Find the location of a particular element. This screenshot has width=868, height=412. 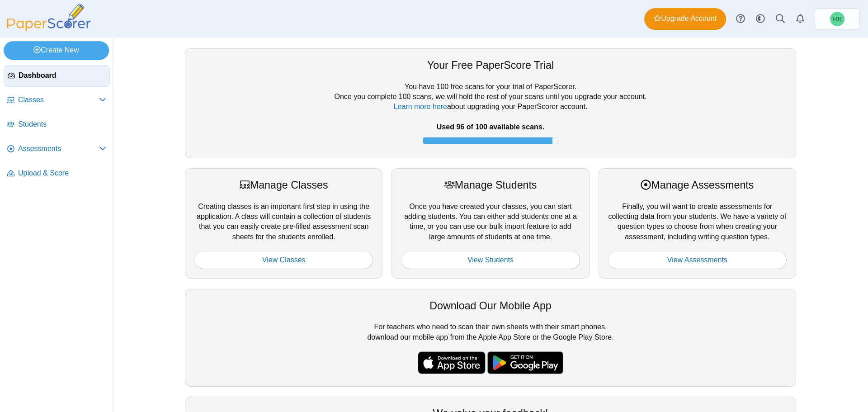

div: Creating classes is an important first step in using the application. A class will contain a coll... is located at coordinates (283, 223).